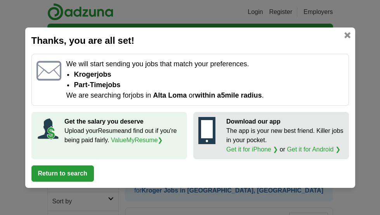  I want to click on a: Get it for Android ❯, so click(314, 149).